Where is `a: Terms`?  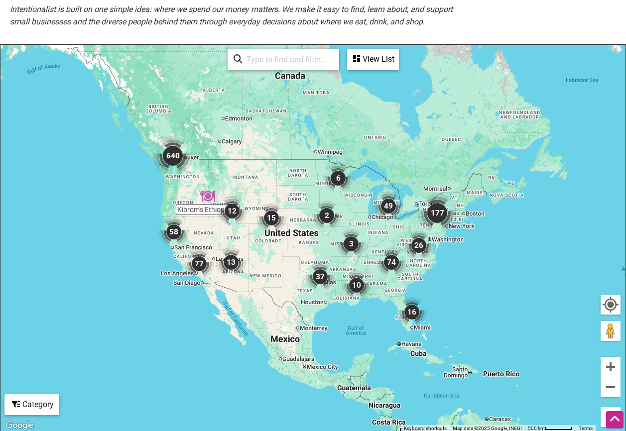 a: Terms is located at coordinates (586, 428).